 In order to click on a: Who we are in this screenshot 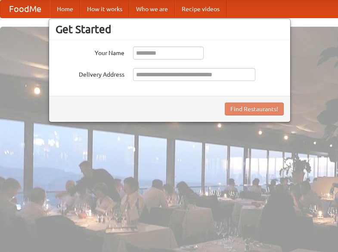, I will do `click(152, 9)`.